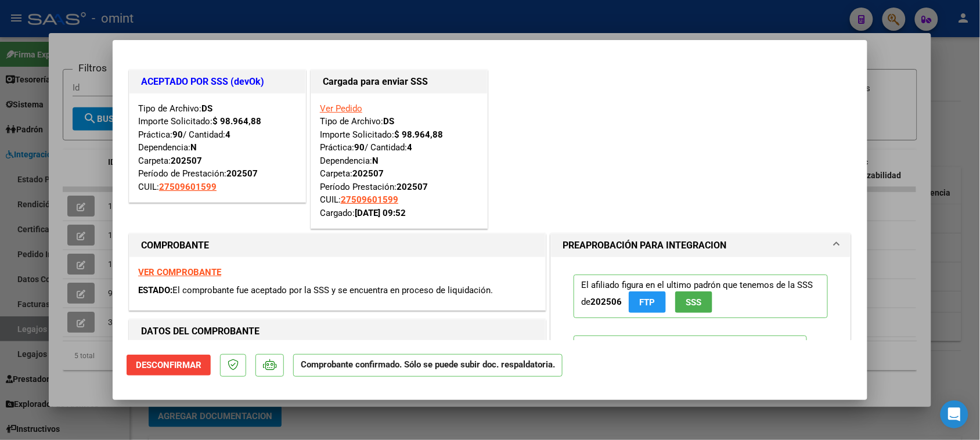  Describe the element at coordinates (180, 272) in the screenshot. I see `a: VER COMPROBANTE` at that location.